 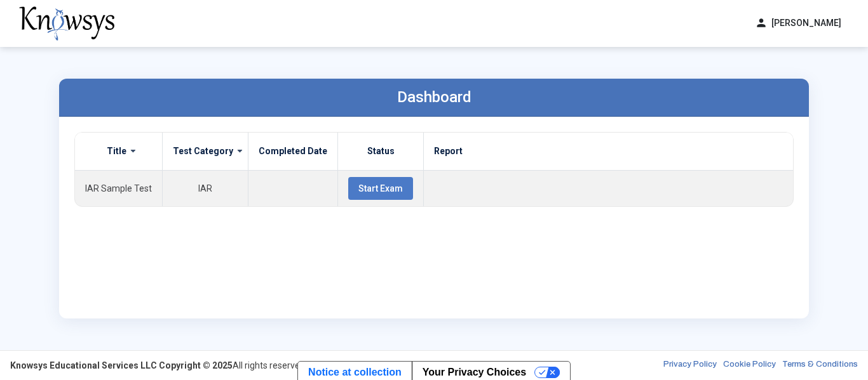 I want to click on a: Cookie Policy, so click(x=749, y=366).